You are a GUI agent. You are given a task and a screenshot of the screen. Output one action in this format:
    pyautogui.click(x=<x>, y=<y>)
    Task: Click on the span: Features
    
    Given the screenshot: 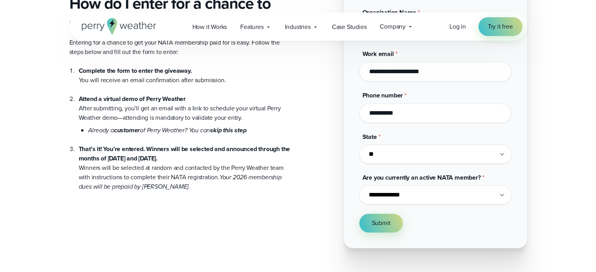 What is the action you would take?
    pyautogui.click(x=252, y=27)
    